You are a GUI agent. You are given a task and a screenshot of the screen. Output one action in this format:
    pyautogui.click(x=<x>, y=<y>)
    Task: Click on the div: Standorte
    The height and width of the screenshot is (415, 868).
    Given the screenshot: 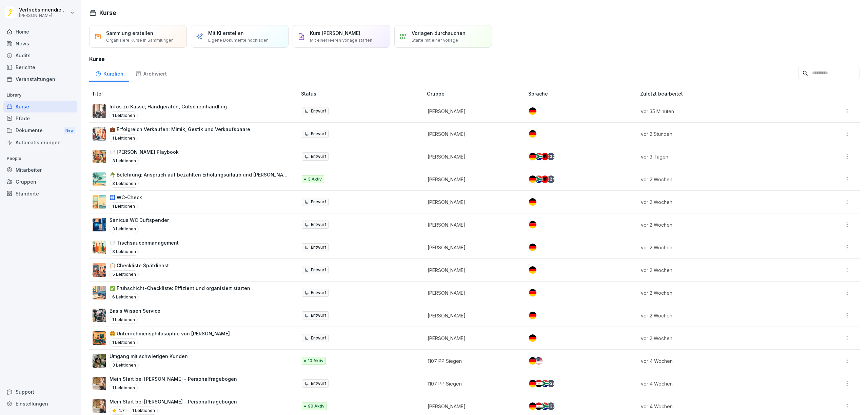 What is the action you would take?
    pyautogui.click(x=40, y=193)
    